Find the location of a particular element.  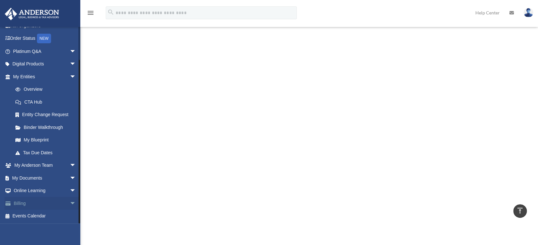

div: NEW is located at coordinates (44, 39).